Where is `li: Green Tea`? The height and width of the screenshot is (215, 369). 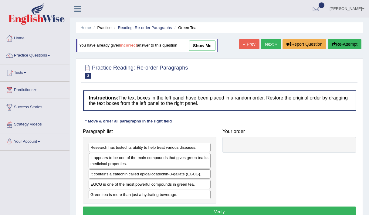
li: Green Tea is located at coordinates (185, 28).